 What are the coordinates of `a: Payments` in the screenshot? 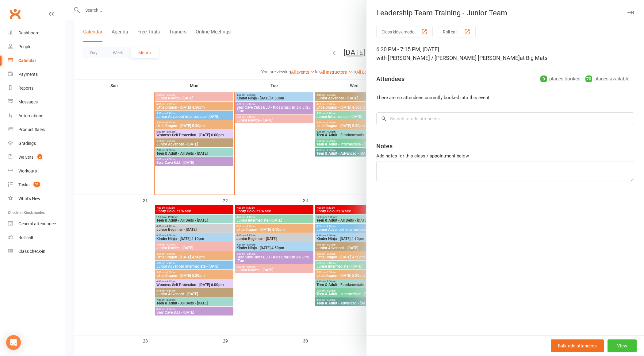 It's located at (36, 74).